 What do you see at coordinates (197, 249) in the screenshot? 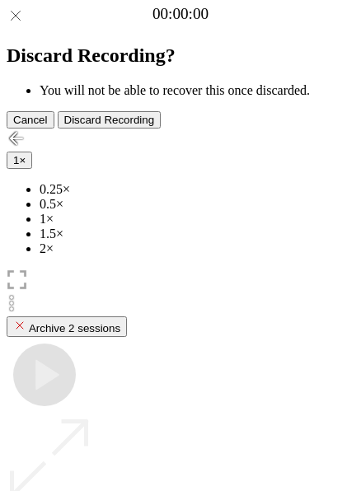
I see `li: 2×` at bounding box center [197, 249].